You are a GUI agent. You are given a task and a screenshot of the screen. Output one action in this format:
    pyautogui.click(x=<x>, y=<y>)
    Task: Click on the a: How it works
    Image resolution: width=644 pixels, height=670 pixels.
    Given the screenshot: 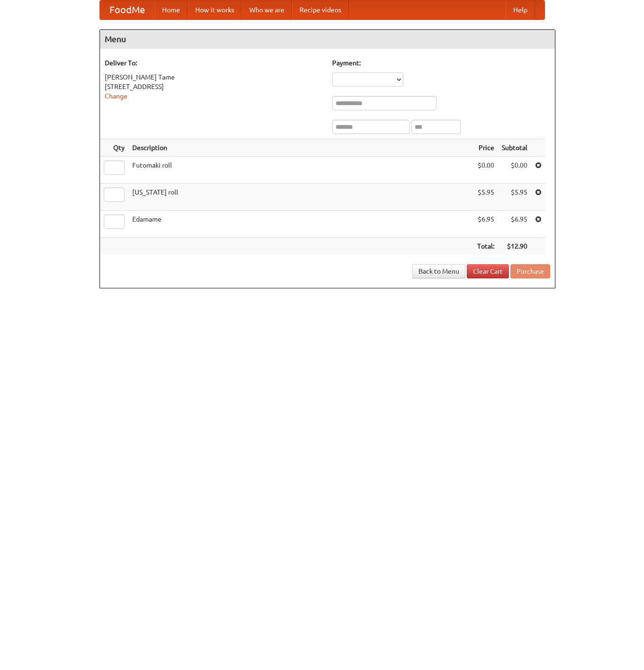 What is the action you would take?
    pyautogui.click(x=215, y=10)
    